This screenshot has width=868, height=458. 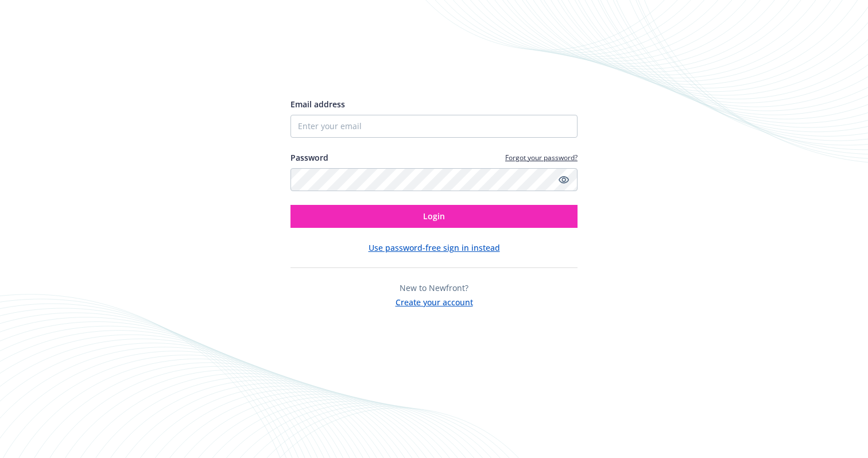 I want to click on span: New to Newfront?, so click(x=434, y=287).